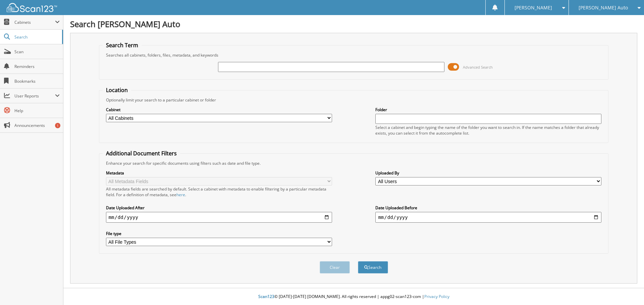  What do you see at coordinates (488, 218) in the screenshot?
I see `input: end` at bounding box center [488, 218].